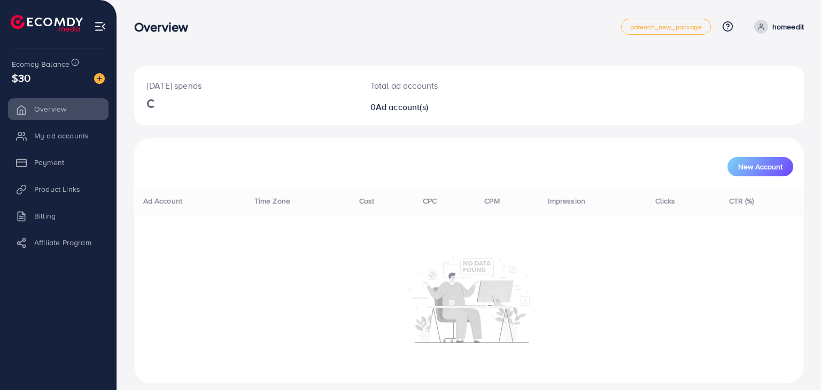  Describe the element at coordinates (21, 77) in the screenshot. I see `span: $30` at that location.